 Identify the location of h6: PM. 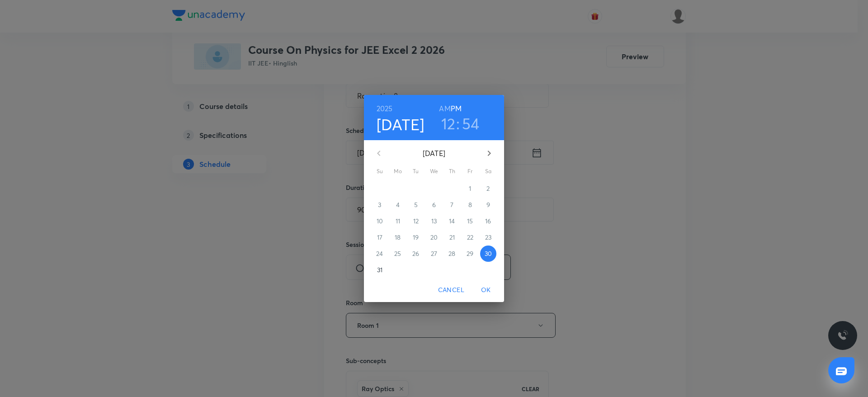
(457, 109).